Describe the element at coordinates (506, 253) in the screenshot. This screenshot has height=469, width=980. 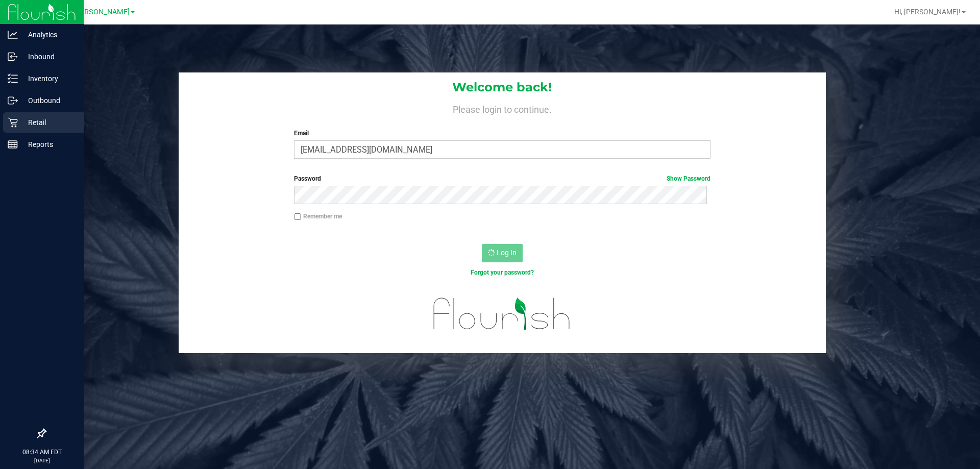
I see `span: Log In` at that location.